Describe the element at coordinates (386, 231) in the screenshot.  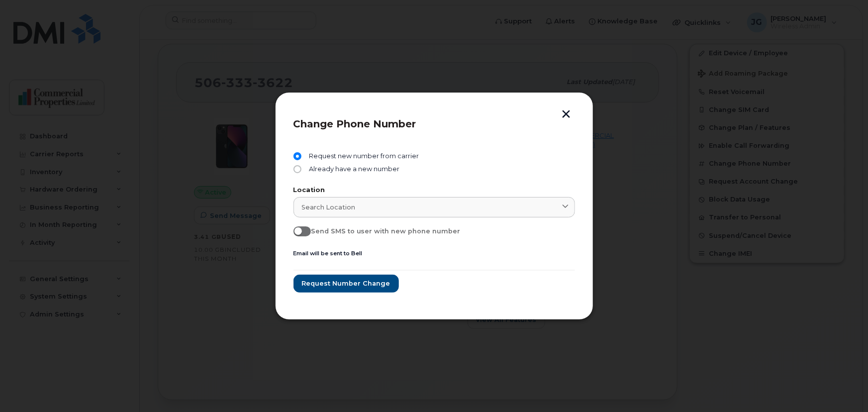
I see `span: Send SMS to user with new phone number` at that location.